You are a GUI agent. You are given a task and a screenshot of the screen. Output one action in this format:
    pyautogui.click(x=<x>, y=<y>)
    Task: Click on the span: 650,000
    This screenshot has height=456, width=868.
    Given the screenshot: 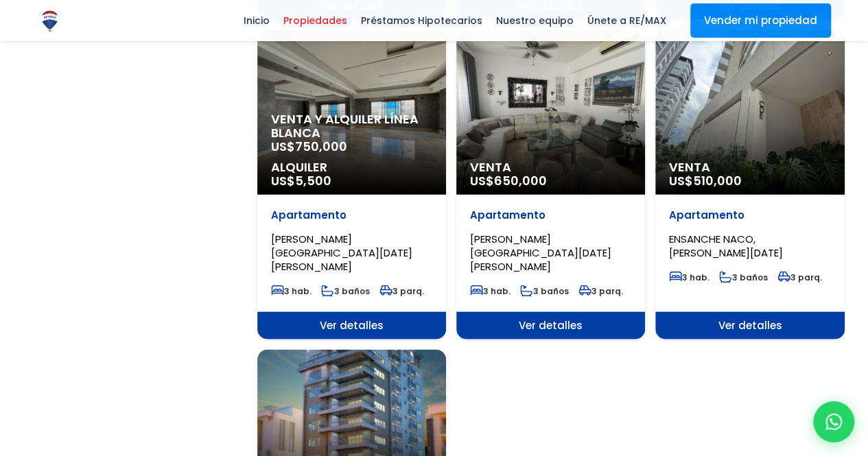 What is the action you would take?
    pyautogui.click(x=520, y=180)
    